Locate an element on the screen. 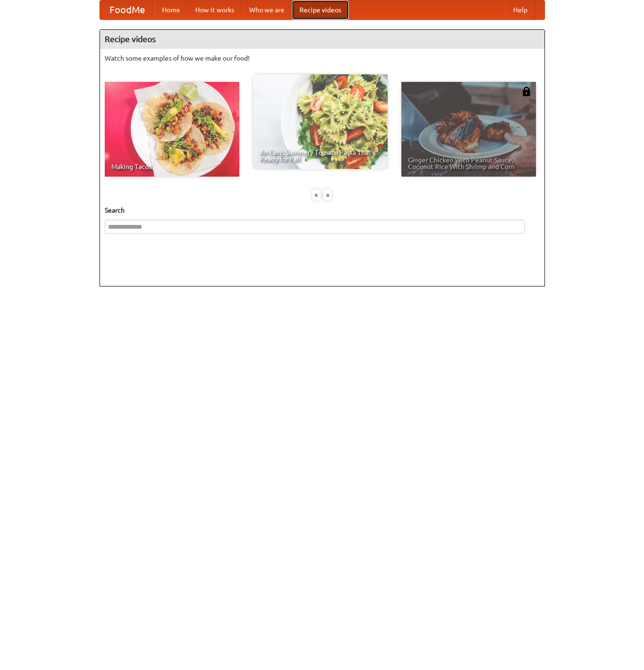 This screenshot has height=670, width=644. span: Making Tacos is located at coordinates (172, 167).